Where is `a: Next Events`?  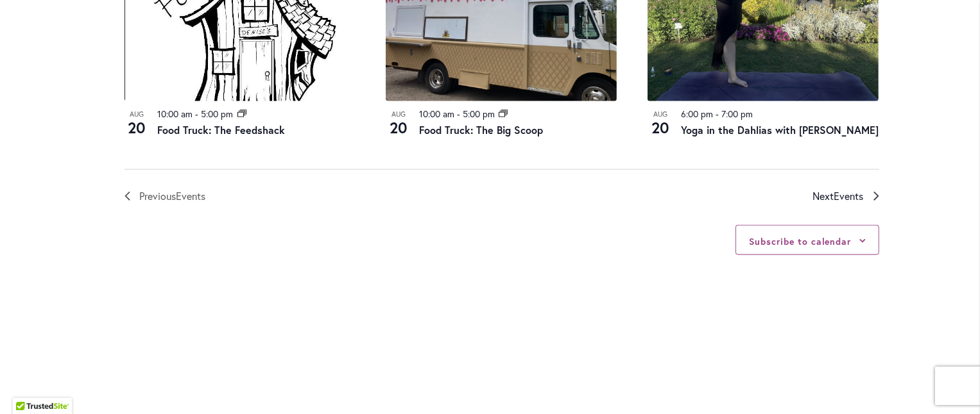
a: Next Events is located at coordinates (846, 196).